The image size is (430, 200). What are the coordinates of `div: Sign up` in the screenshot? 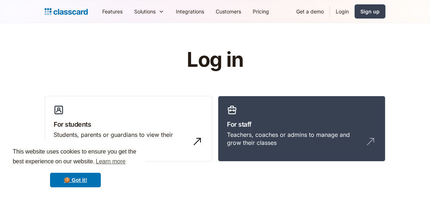 It's located at (370, 11).